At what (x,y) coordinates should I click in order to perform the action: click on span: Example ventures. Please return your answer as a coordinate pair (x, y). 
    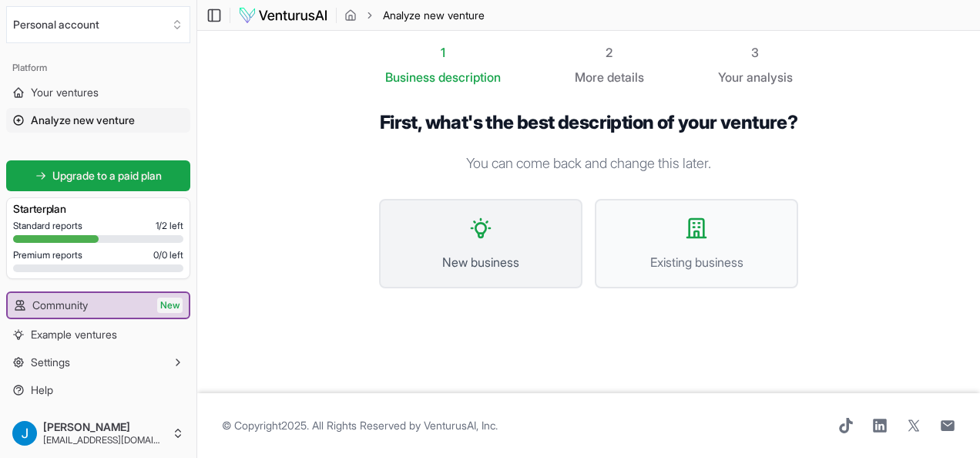
    Looking at the image, I should click on (74, 335).